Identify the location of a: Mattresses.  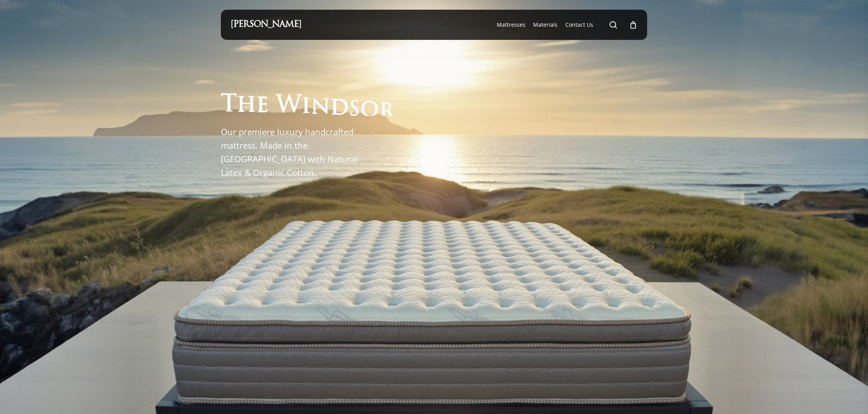
(511, 25).